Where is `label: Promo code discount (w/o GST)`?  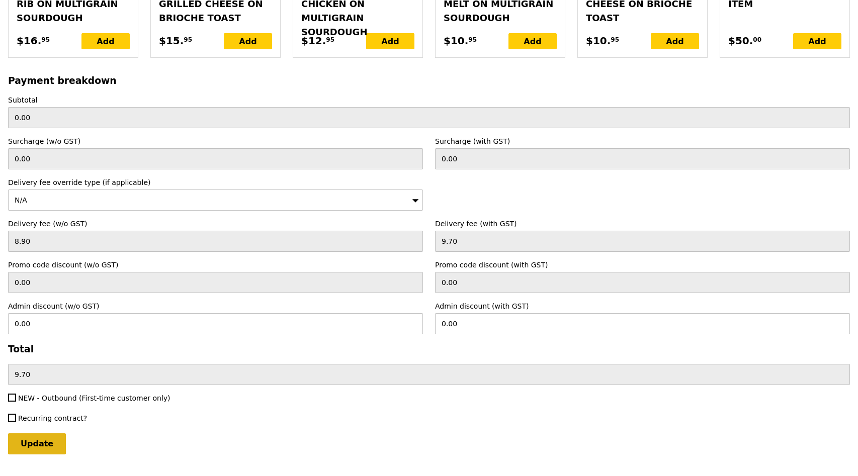
label: Promo code discount (w/o GST) is located at coordinates (215, 265).